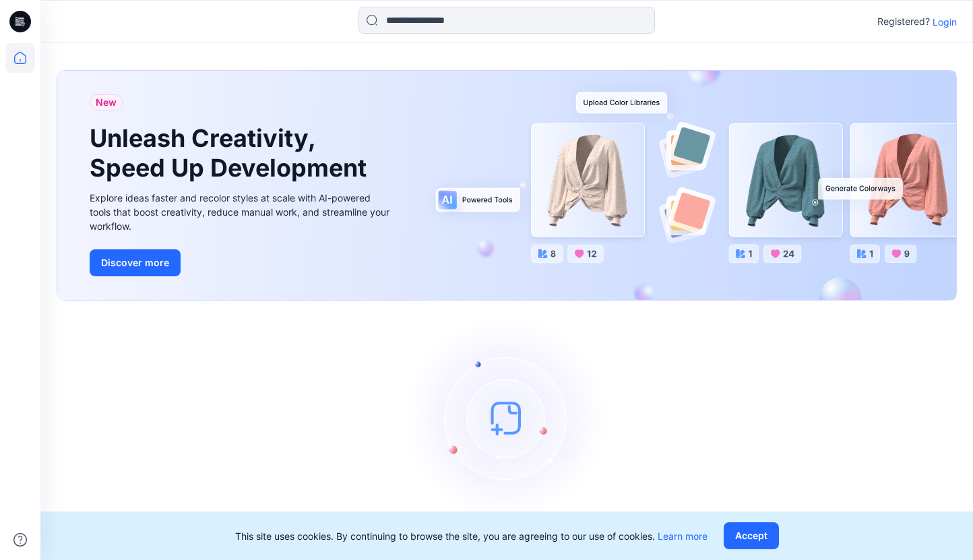  I want to click on button: Accept, so click(751, 535).